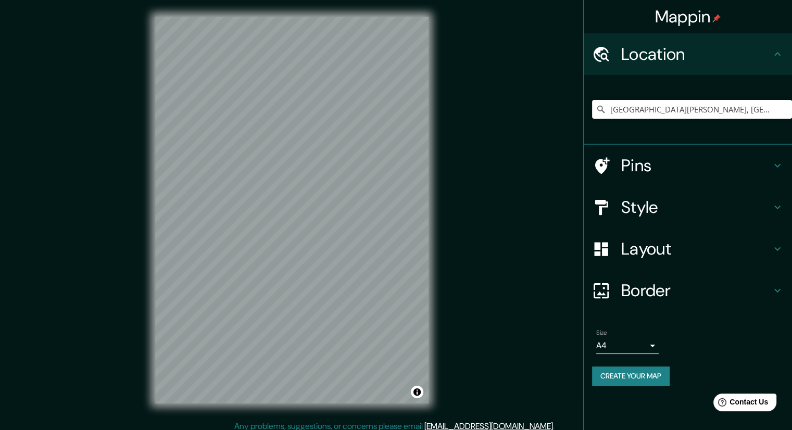 The width and height of the screenshot is (792, 430). I want to click on canvas: Map, so click(291, 210).